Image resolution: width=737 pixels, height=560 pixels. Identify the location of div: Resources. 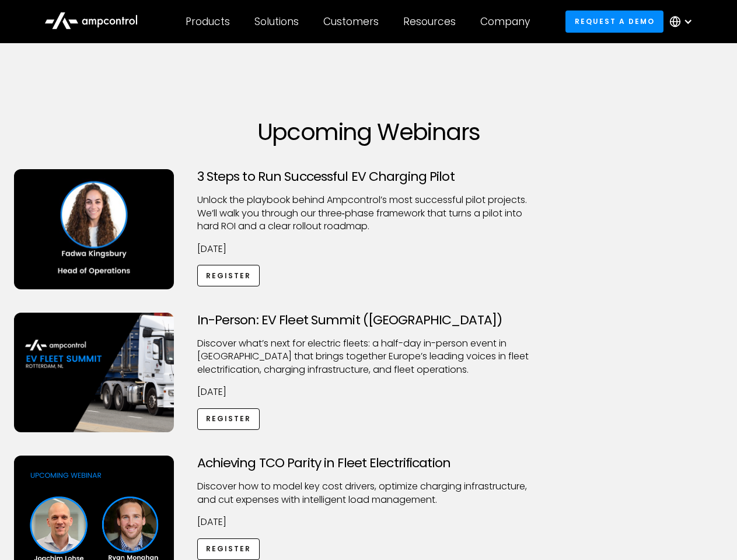
(429, 22).